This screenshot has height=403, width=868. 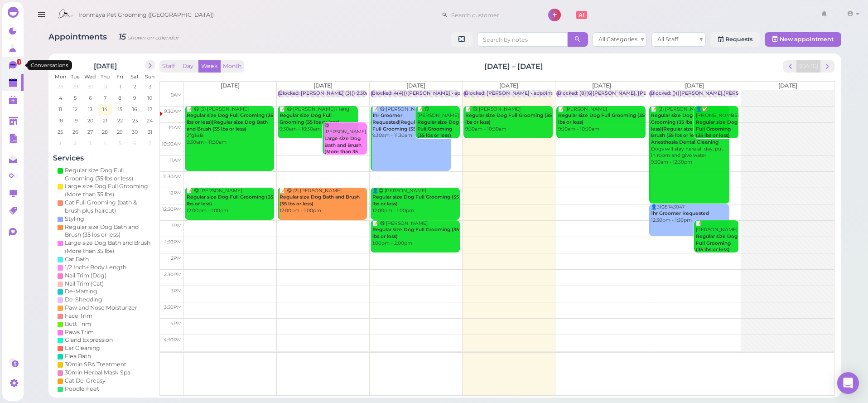 I want to click on button: Day, so click(x=188, y=66).